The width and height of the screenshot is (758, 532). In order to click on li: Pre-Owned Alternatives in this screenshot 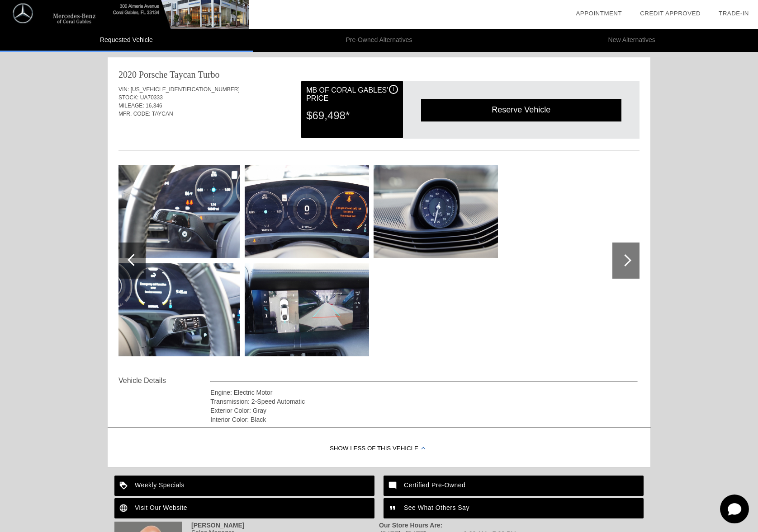, I will do `click(379, 40)`.